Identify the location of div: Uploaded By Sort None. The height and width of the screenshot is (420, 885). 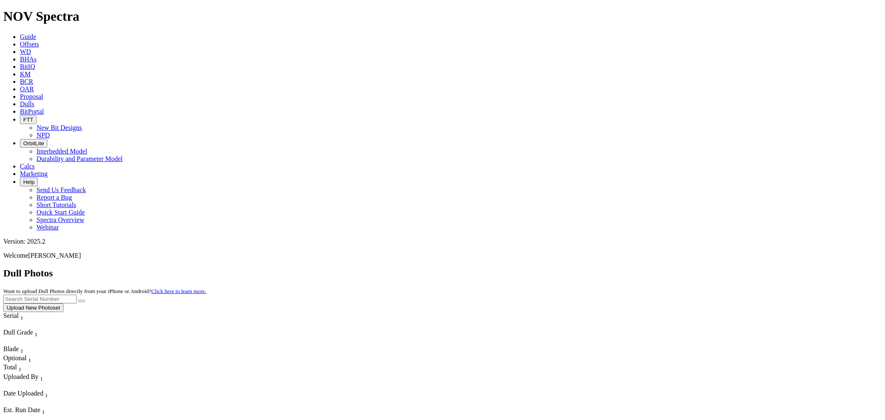
(51, 378).